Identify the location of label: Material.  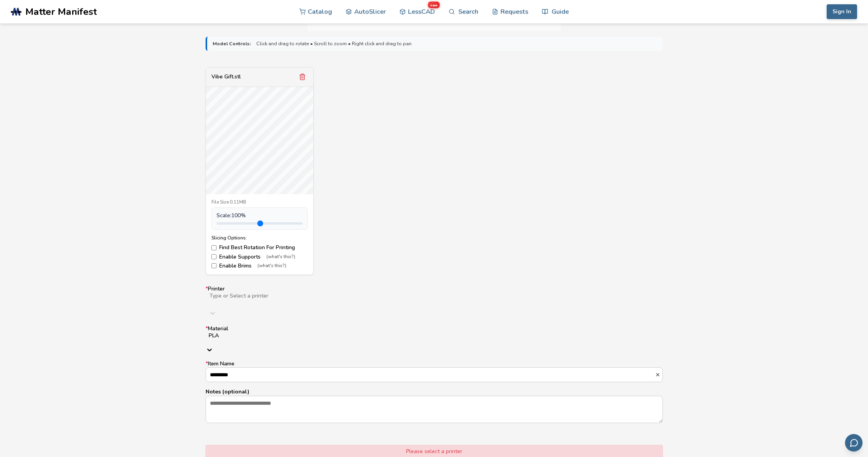
(434, 341).